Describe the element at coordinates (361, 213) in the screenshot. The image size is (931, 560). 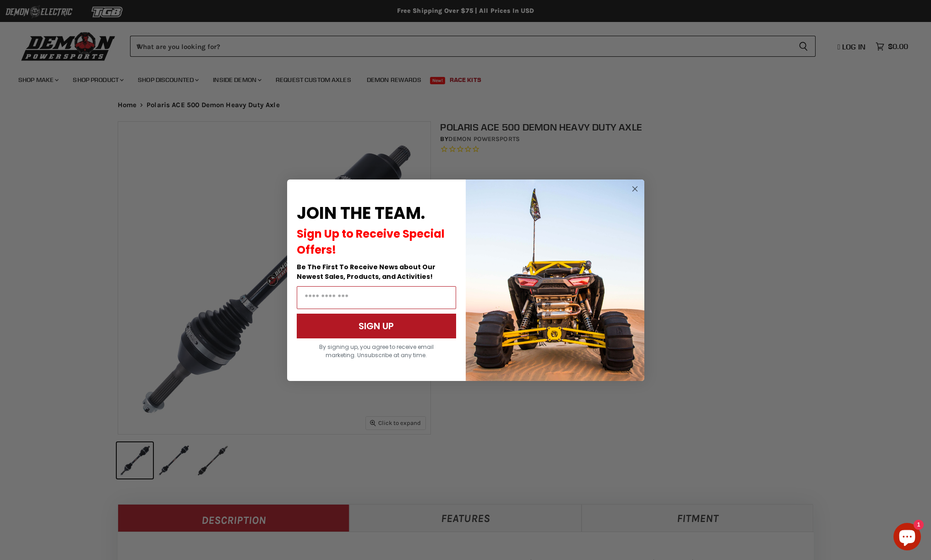
I see `span: JOIN THE TEAM.` at that location.